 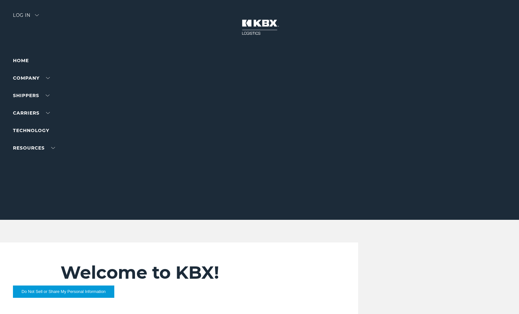 What do you see at coordinates (260, 27) in the screenshot?
I see `img: kbx logo` at bounding box center [260, 27].